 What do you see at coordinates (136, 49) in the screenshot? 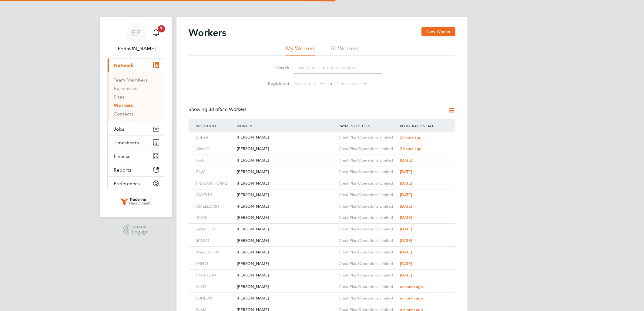
I see `span: Ellie Page` at bounding box center [136, 49].